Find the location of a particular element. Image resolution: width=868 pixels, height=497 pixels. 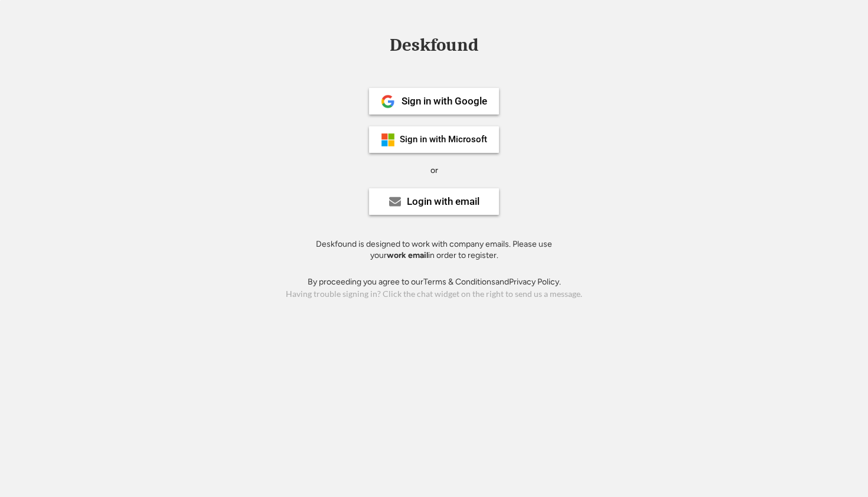

div: or is located at coordinates (434, 170).